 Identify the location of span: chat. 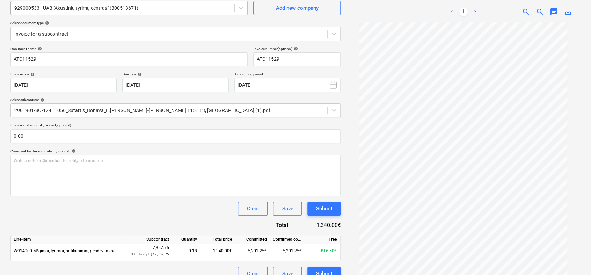
(554, 12).